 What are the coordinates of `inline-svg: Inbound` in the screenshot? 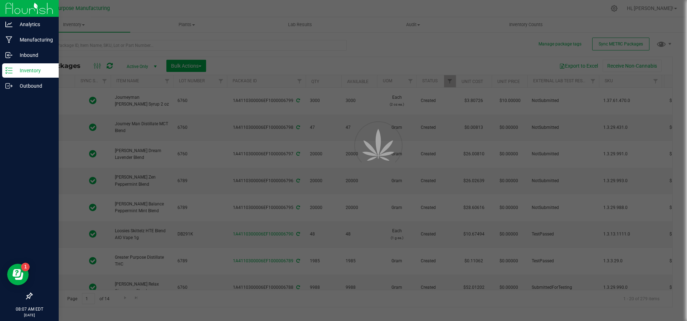 It's located at (9, 55).